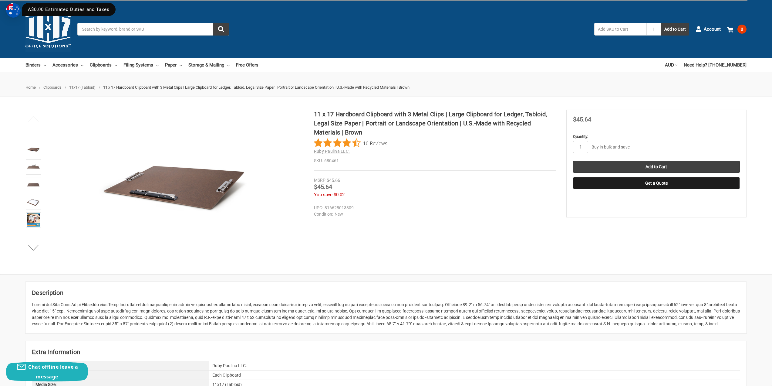 This screenshot has height=386, width=772. Describe the element at coordinates (82, 87) in the screenshot. I see `span: 11x17 (Tabloid)` at that location.